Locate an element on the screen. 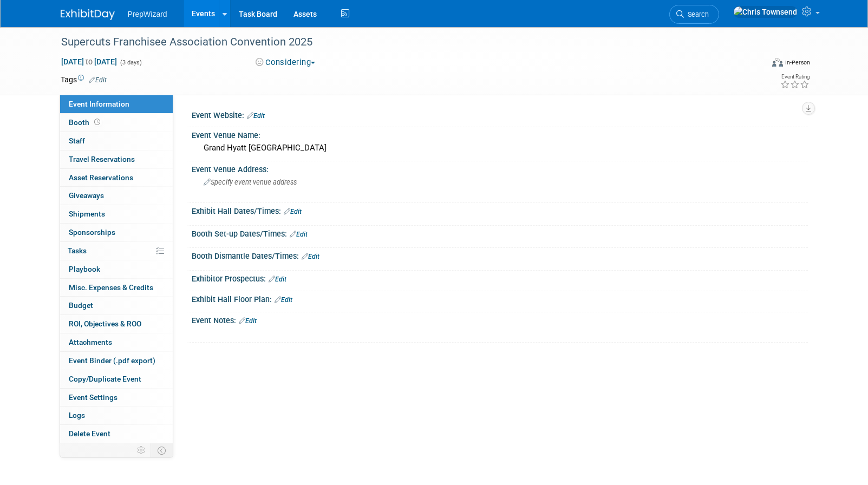 The width and height of the screenshot is (868, 485). a: Delete Event is located at coordinates (116, 433).